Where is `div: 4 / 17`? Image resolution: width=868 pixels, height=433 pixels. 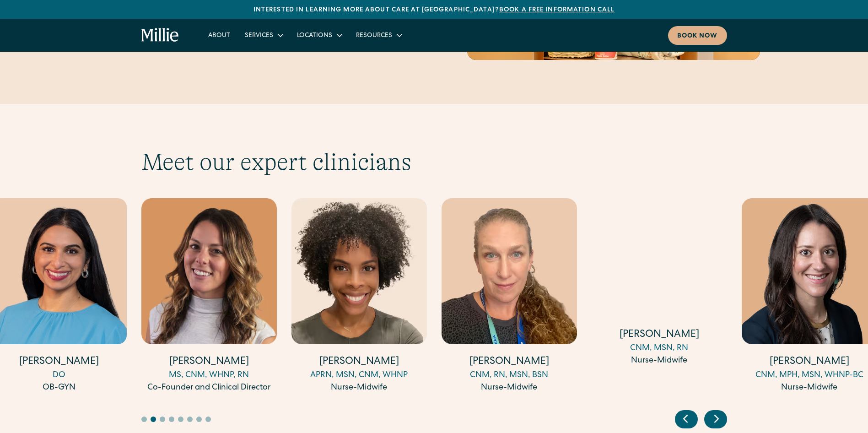 div: 4 / 17 is located at coordinates (359, 297).